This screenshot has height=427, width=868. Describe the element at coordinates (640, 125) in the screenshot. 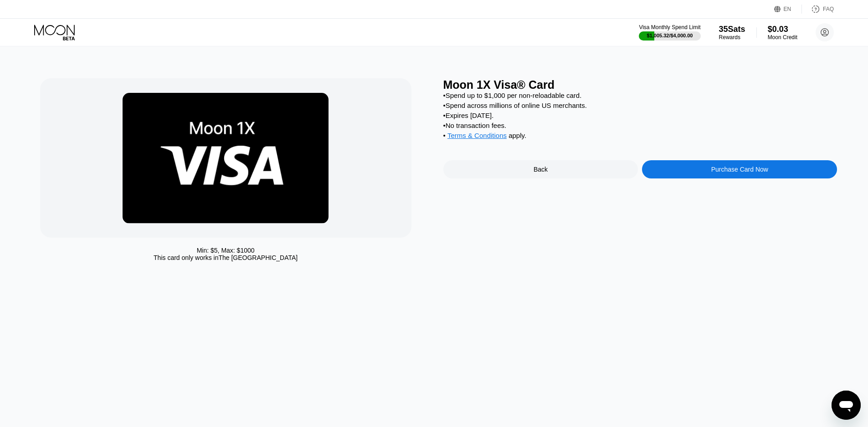

I see `div: • No transaction fees.` at that location.